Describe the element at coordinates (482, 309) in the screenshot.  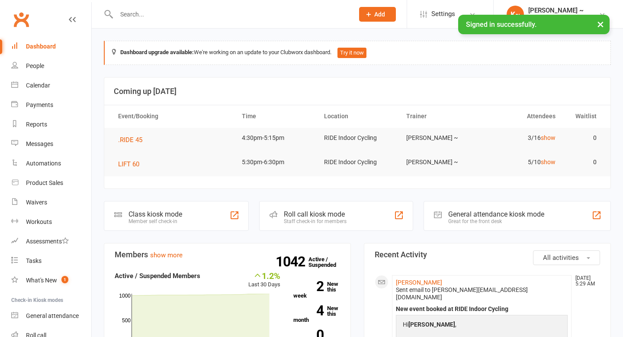
I see `div: New event booked at RIDE Indoor Cycling` at that location.